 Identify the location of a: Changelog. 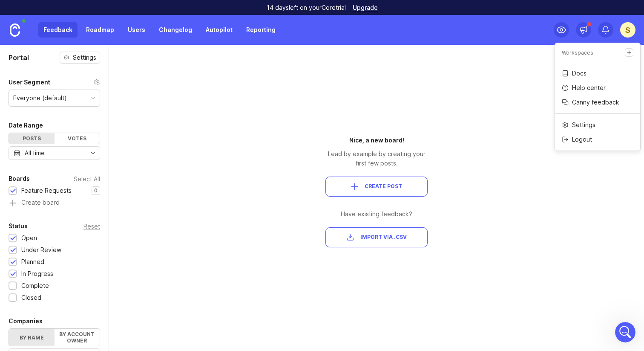
(176, 30).